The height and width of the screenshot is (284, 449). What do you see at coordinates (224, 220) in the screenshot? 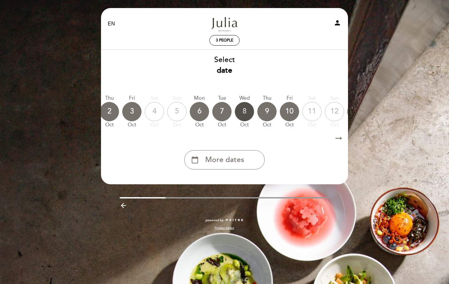
I see `a: powered by` at bounding box center [224, 220].